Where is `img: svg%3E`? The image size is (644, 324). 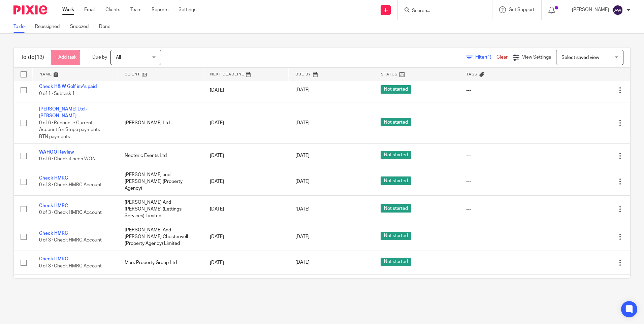 img: svg%3E is located at coordinates (618, 10).